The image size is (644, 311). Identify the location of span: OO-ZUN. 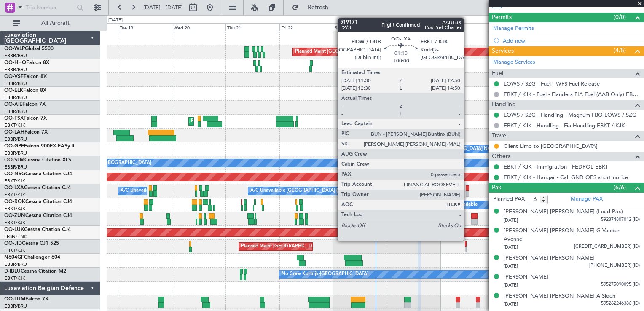
(15, 216).